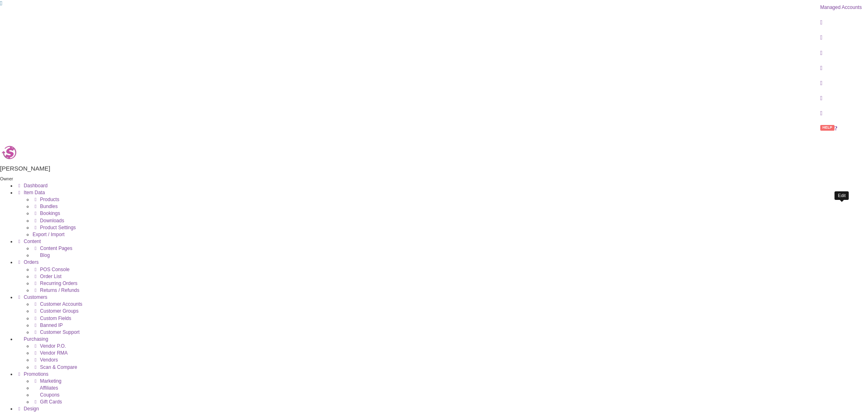 The image size is (868, 412). I want to click on span: Order List, so click(50, 276).